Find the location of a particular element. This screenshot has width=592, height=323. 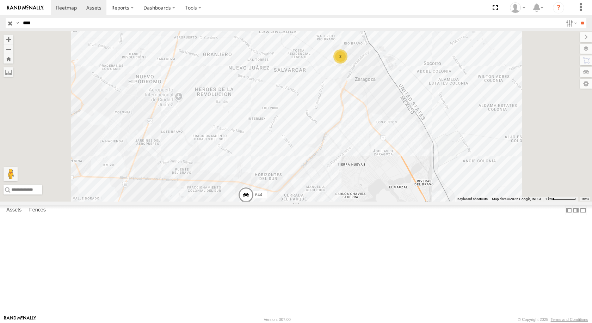

label: Search Filter Options is located at coordinates (571, 23).